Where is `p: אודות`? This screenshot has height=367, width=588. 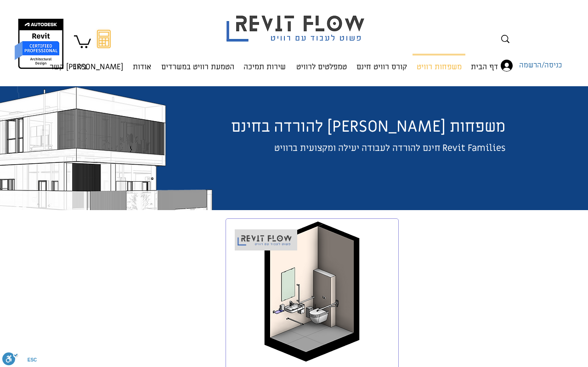
p: אודות is located at coordinates (142, 67).